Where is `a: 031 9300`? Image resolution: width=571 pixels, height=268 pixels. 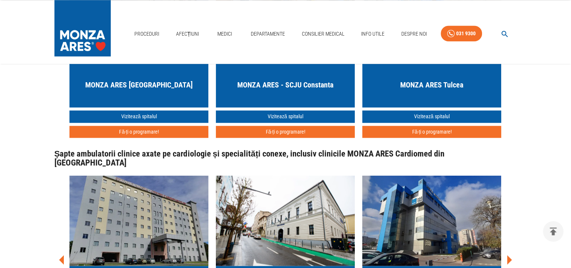 a: 031 9300 is located at coordinates (461, 33).